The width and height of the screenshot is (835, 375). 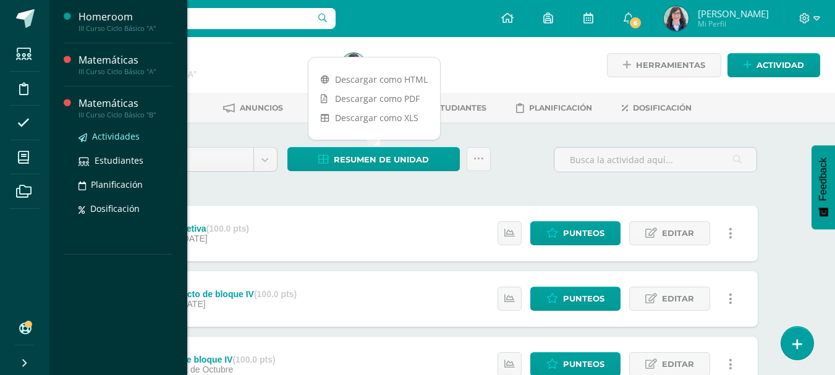 What do you see at coordinates (211, 74) in the screenshot?
I see `div: III Curso Ciclo Básico 'A'` at bounding box center [211, 74].